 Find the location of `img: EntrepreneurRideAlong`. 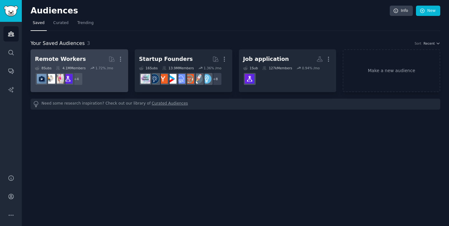

img: EntrepreneurRideAlong is located at coordinates (189, 79).